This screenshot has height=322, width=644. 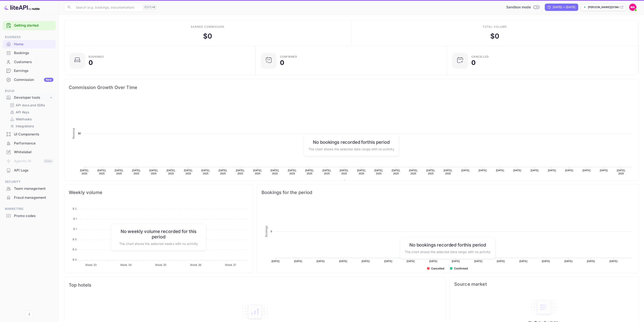 What do you see at coordinates (29, 25) in the screenshot?
I see `div: Getting started` at bounding box center [29, 25].